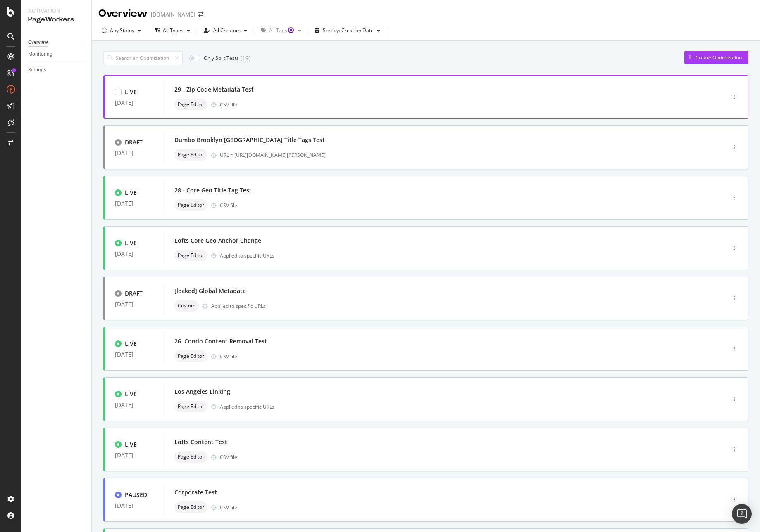 This screenshot has width=760, height=532. Describe the element at coordinates (187, 306) in the screenshot. I see `span: Custom` at that location.